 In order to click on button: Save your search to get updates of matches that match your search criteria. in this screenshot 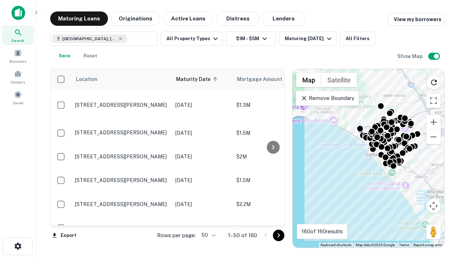, I will do `click(65, 56)`.